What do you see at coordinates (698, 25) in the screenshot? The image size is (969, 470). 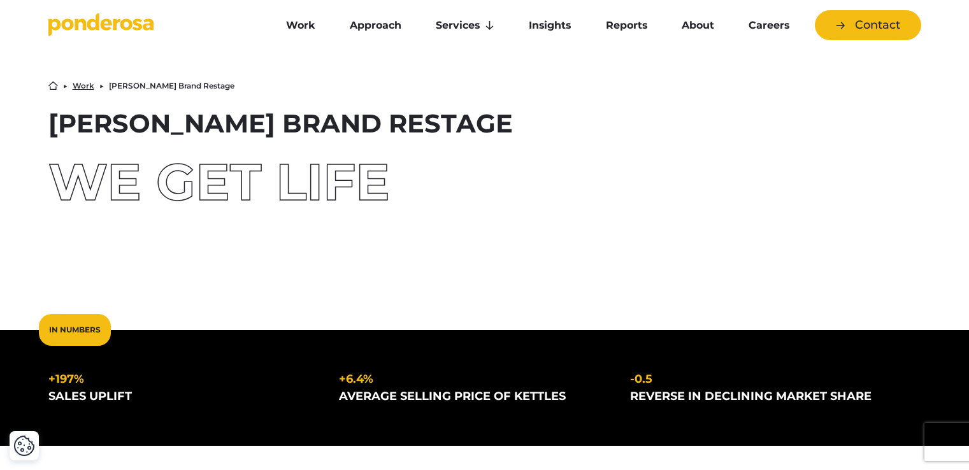 I see `a: About` at bounding box center [698, 25].